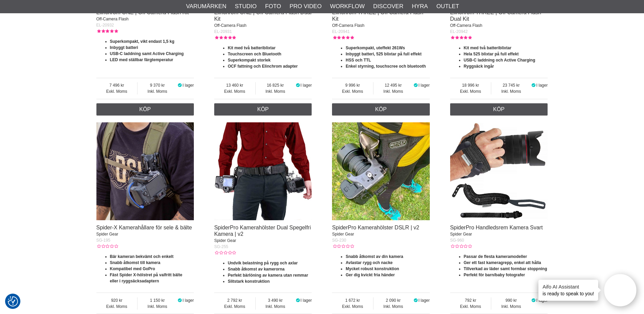 The image size is (644, 314). What do you see at coordinates (448, 6) in the screenshot?
I see `a: Outlet` at bounding box center [448, 6].